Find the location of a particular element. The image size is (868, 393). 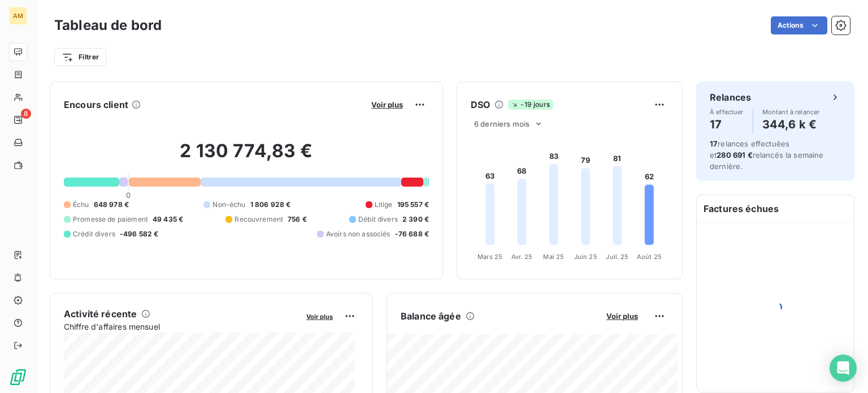

span: -496 582 € is located at coordinates (139, 234).